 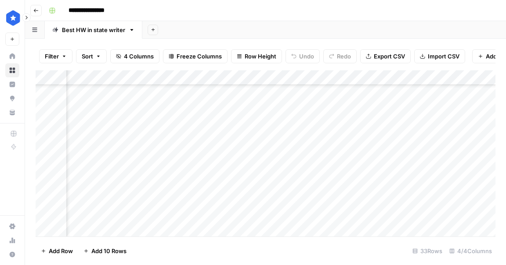 I want to click on a: Home, so click(x=12, y=56).